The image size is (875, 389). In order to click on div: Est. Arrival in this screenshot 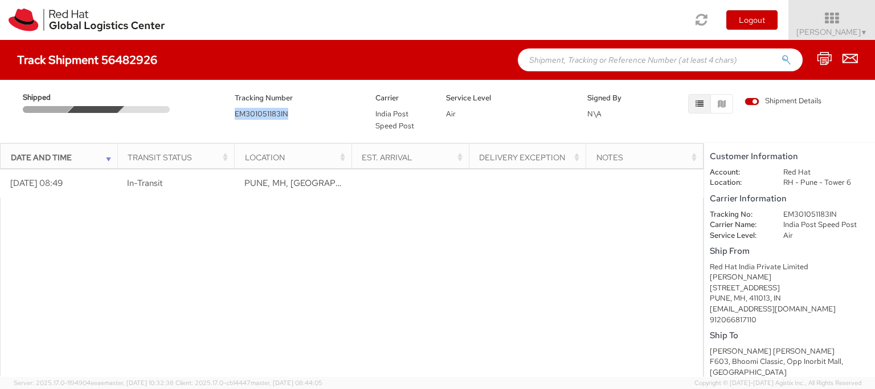, I will do `click(413, 157)`.